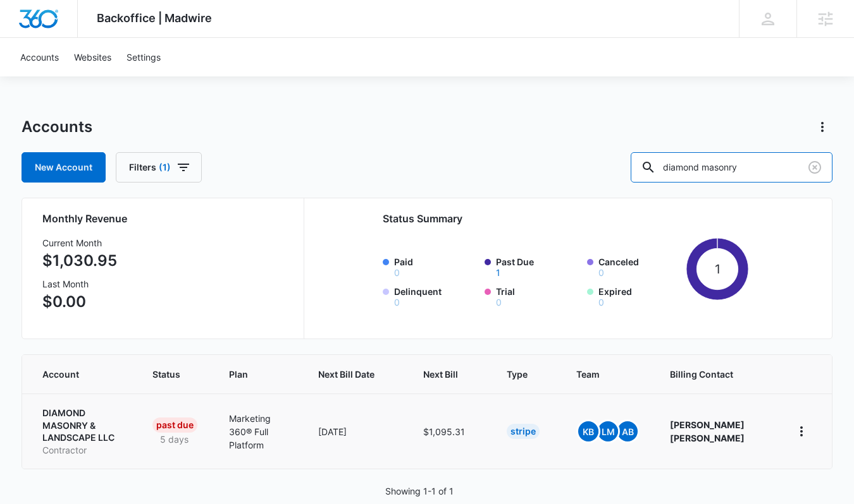  Describe the element at coordinates (73, 374) in the screenshot. I see `span: Account` at that location.